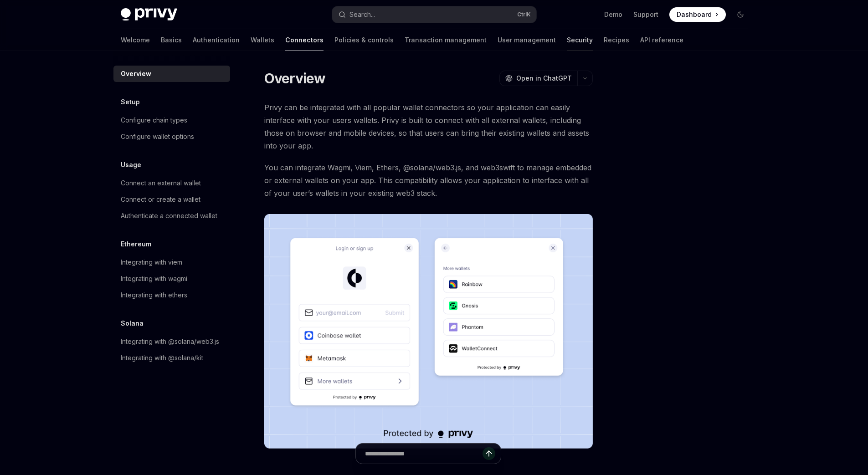  I want to click on a: Dashboard, so click(698, 15).